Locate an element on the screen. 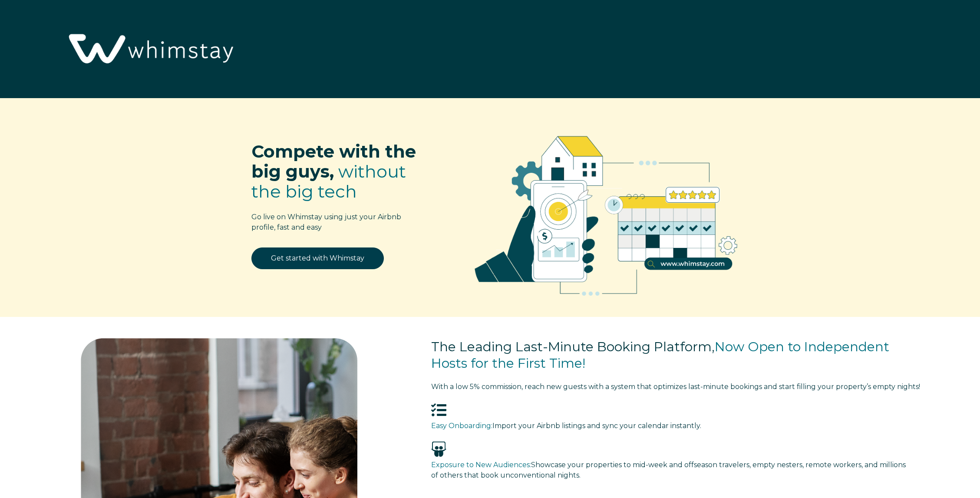 This screenshot has width=980, height=498. img: RBO Ilustrations-02 is located at coordinates (606, 211).